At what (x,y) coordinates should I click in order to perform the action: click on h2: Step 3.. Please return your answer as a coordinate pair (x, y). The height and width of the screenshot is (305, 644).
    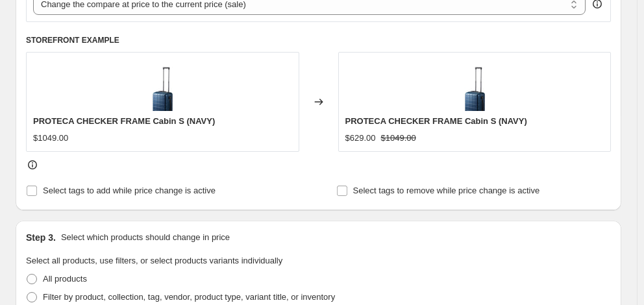
    Looking at the image, I should click on (41, 237).